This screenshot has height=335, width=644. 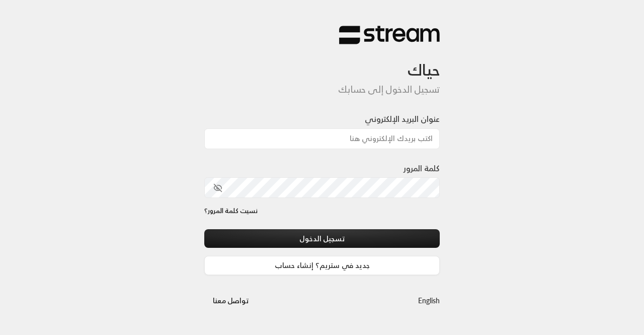 I want to click on input: اكتب بريدك الإلكتروني هنا, so click(x=322, y=139).